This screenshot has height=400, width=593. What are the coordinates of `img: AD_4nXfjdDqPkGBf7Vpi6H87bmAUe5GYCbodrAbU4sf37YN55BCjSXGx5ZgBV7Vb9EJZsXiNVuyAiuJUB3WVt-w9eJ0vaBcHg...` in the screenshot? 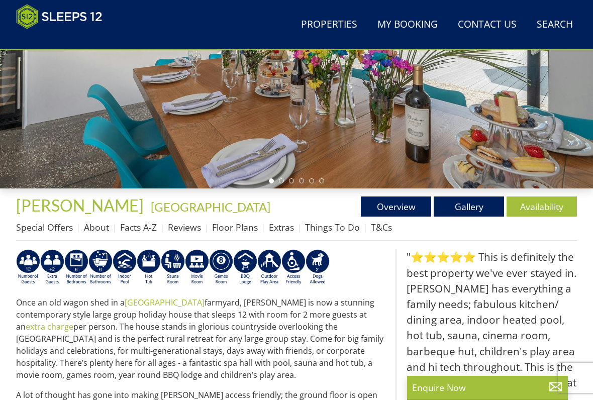 It's located at (270, 268).